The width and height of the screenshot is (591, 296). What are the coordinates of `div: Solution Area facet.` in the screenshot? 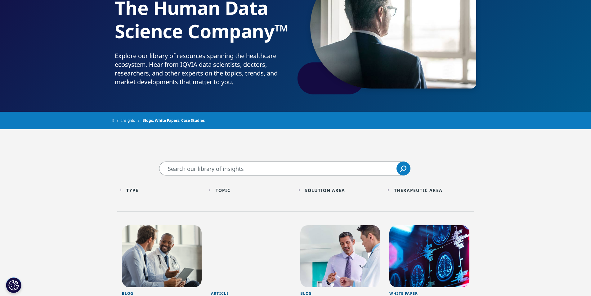 It's located at (325, 190).